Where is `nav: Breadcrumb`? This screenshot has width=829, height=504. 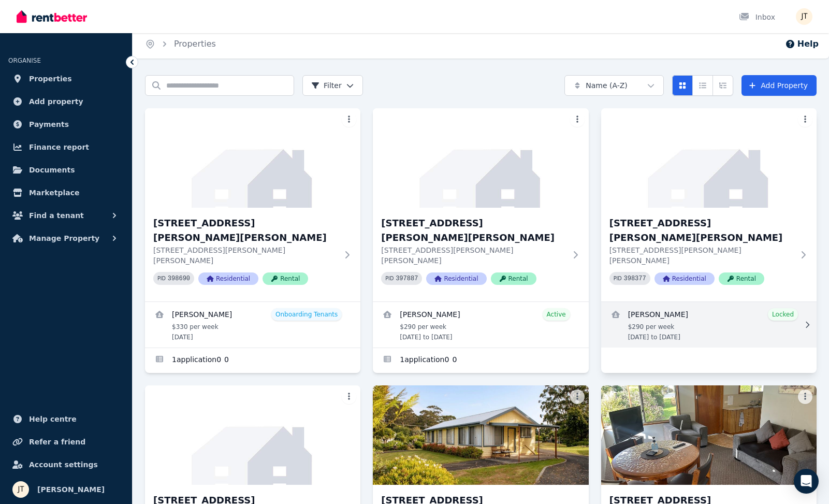 nav: Breadcrumb is located at coordinates (180, 44).